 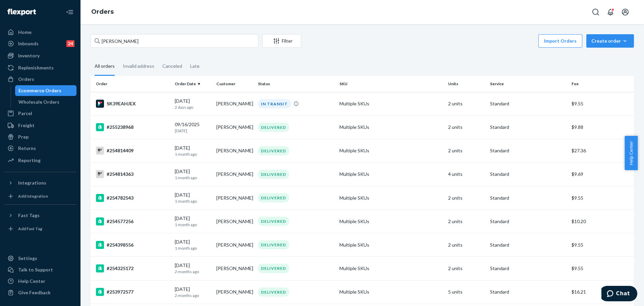 What do you see at coordinates (70, 44) in the screenshot?
I see `div: 24` at bounding box center [70, 44].